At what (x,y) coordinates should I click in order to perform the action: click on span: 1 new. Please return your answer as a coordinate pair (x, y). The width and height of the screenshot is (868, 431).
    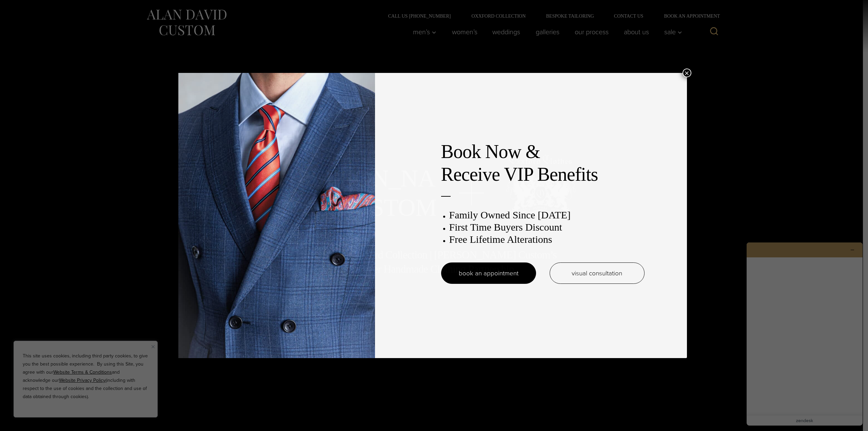
    Looking at the image, I should click on (23, 8).